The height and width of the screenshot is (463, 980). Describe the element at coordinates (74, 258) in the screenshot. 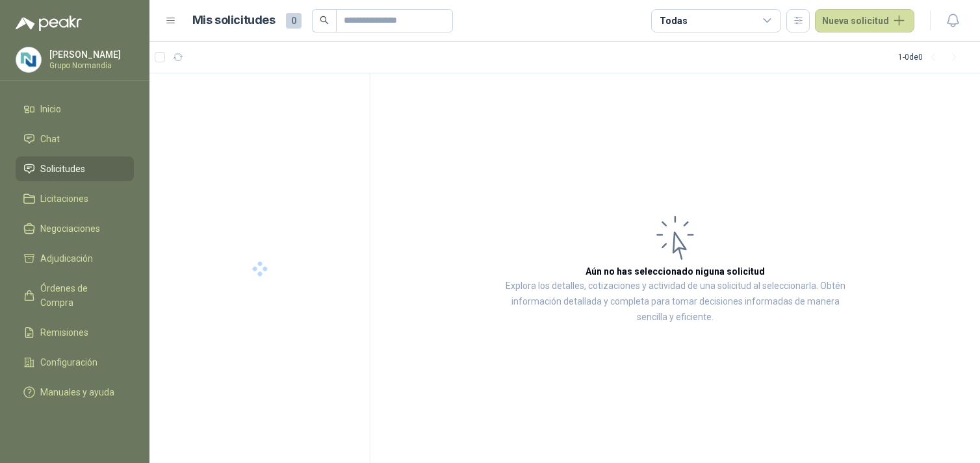

I see `a: Adjudicación` at that location.